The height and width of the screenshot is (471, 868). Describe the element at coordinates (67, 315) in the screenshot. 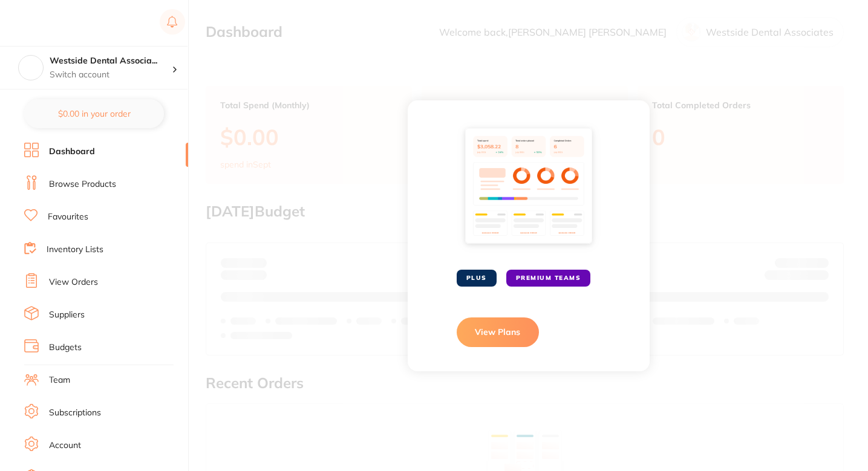

I see `a: Suppliers` at that location.